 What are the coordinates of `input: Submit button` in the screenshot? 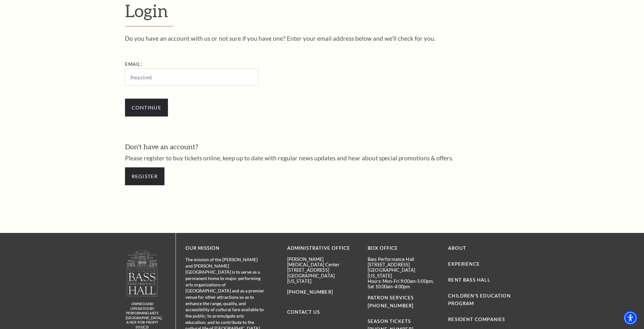 It's located at (146, 108).